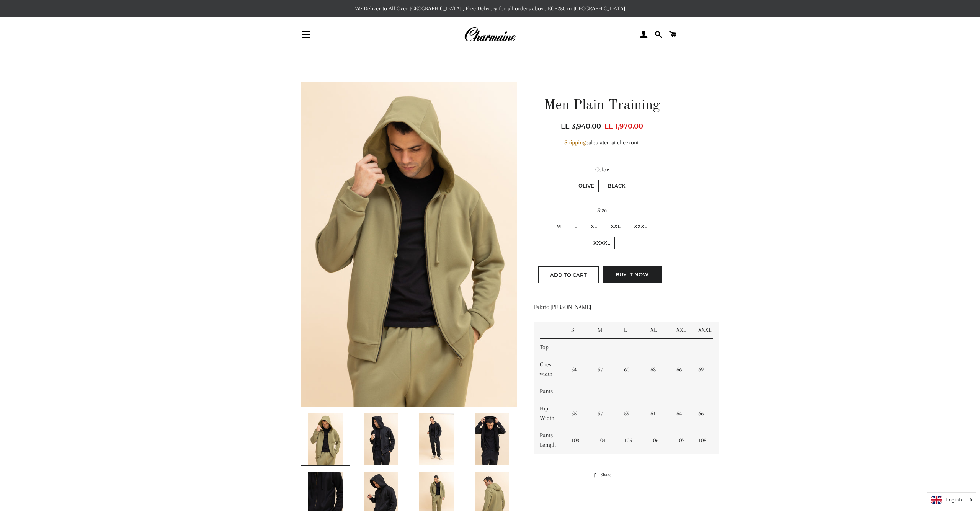 This screenshot has width=980, height=511. Describe the element at coordinates (594, 226) in the screenshot. I see `label: XL` at that location.